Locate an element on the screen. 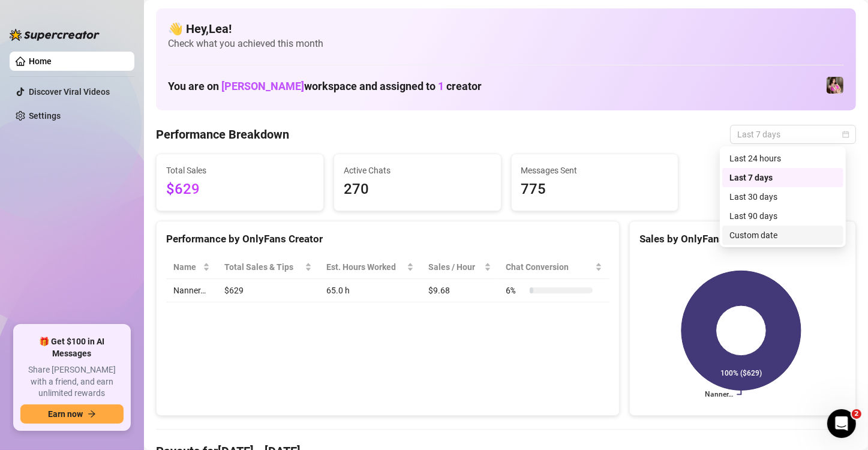  span: calendar is located at coordinates (846, 134).